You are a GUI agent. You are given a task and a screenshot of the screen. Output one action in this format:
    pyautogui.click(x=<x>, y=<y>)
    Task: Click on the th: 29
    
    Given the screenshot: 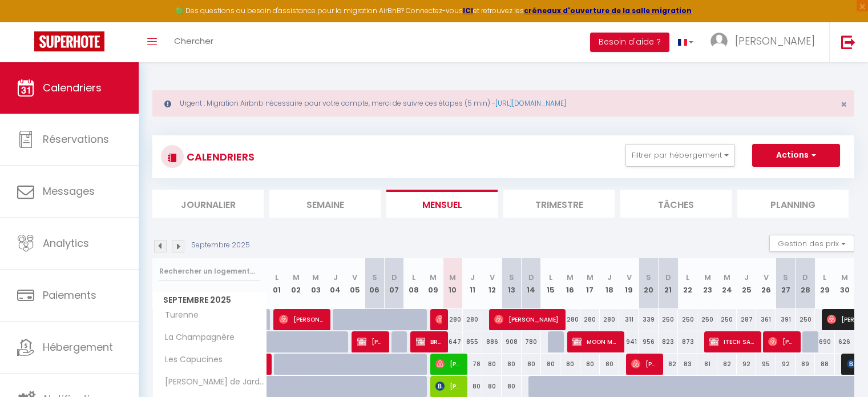 What is the action you would take?
    pyautogui.click(x=824, y=283)
    